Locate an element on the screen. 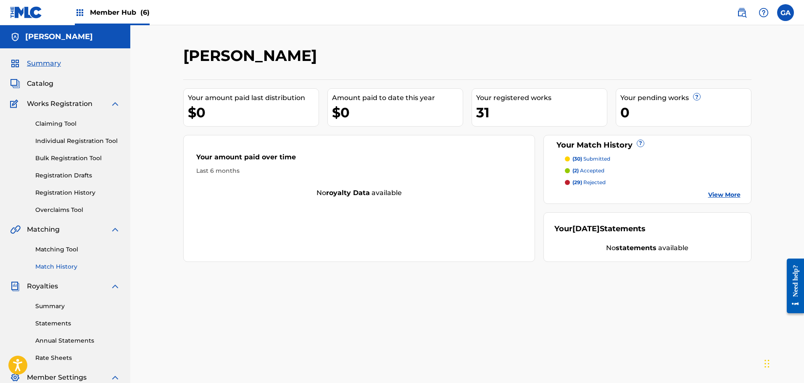  h5: Fernando Sierra is located at coordinates (59, 37).